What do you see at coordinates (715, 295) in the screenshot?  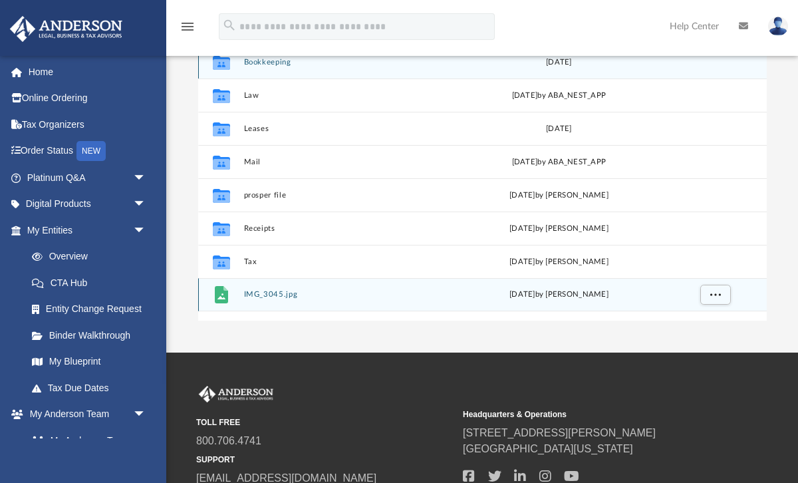 I see `button: More options` at bounding box center [715, 295].